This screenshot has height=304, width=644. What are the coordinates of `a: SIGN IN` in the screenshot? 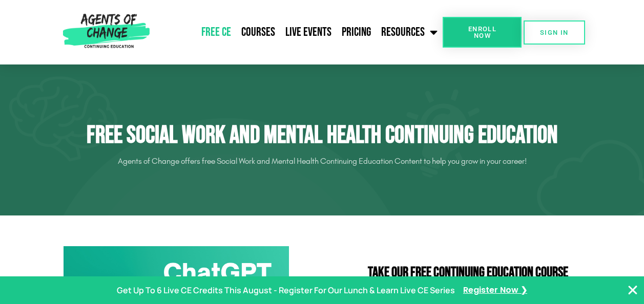 It's located at (554, 32).